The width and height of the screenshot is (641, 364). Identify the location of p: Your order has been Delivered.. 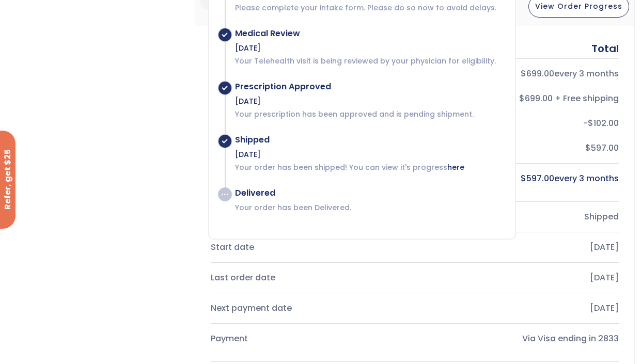
(369, 208).